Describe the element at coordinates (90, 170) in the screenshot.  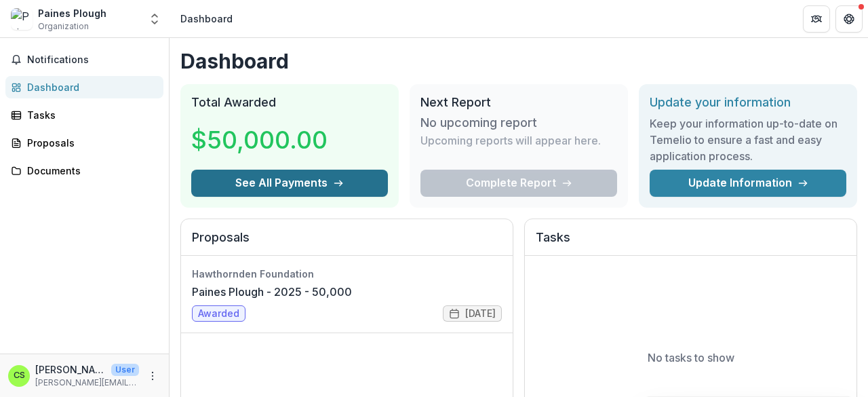
I see `div: Documents` at that location.